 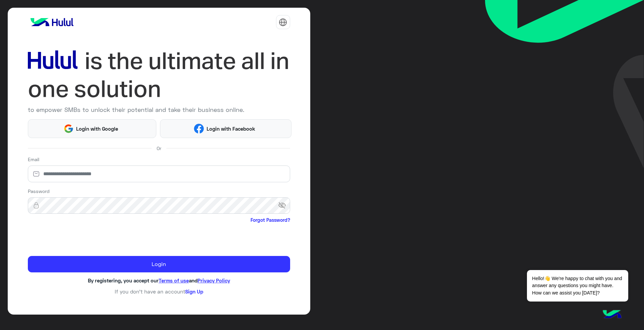 I want to click on a: Forgot Password?, so click(x=270, y=220).